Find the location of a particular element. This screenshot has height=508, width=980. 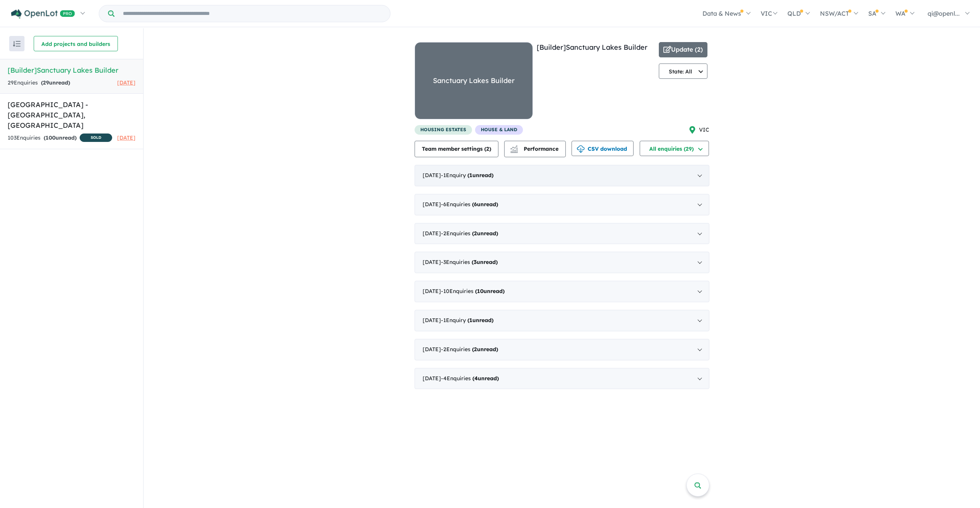

span: - 4 Enquir ies is located at coordinates (470, 378).